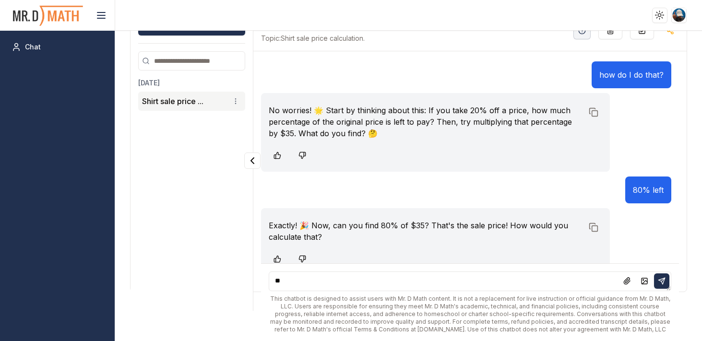 The image size is (702, 341). What do you see at coordinates (632, 75) in the screenshot?
I see `p: how do I do that?` at bounding box center [632, 75].